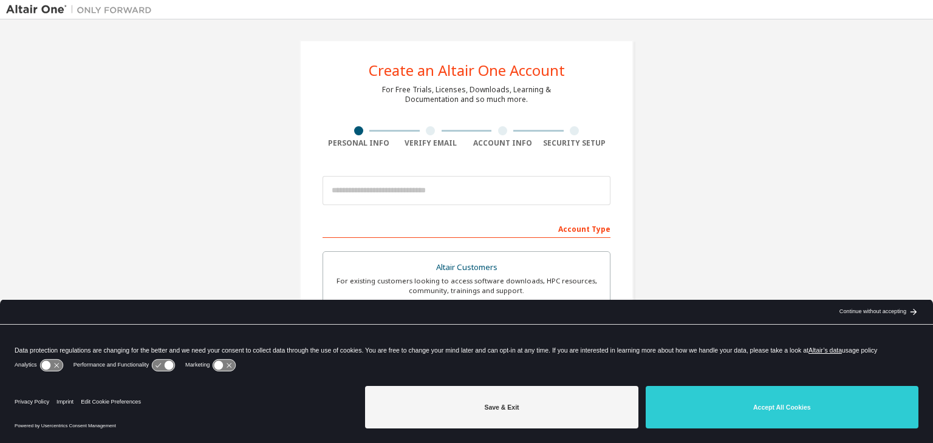 The height and width of the screenshot is (443, 933). What do you see at coordinates (358, 143) in the screenshot?
I see `div: Personal Info` at bounding box center [358, 143].